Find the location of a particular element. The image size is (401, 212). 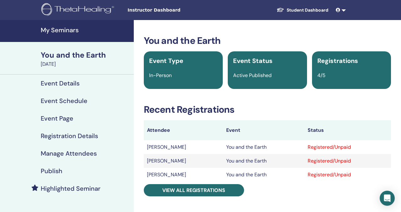

img: graduation-cap-white.svg is located at coordinates (280, 10).